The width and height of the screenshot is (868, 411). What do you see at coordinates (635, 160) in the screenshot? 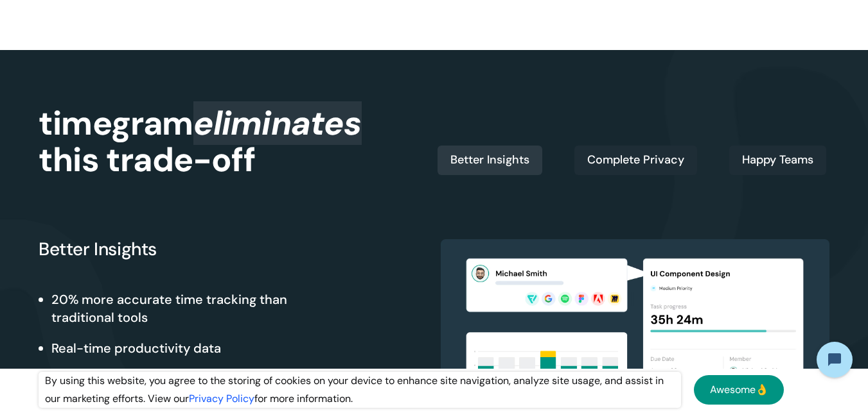
I see `div: Complete Privacy` at bounding box center [635, 160].